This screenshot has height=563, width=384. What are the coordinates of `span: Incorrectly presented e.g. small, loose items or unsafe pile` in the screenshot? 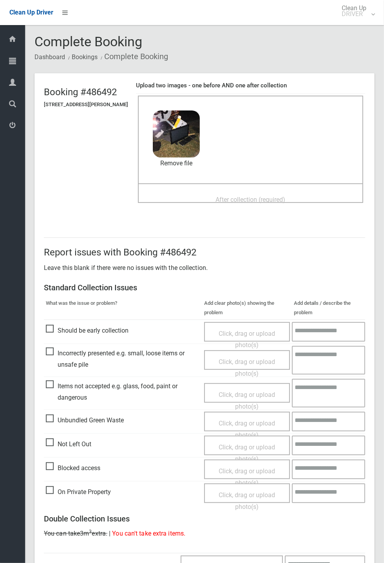 It's located at (123, 359).